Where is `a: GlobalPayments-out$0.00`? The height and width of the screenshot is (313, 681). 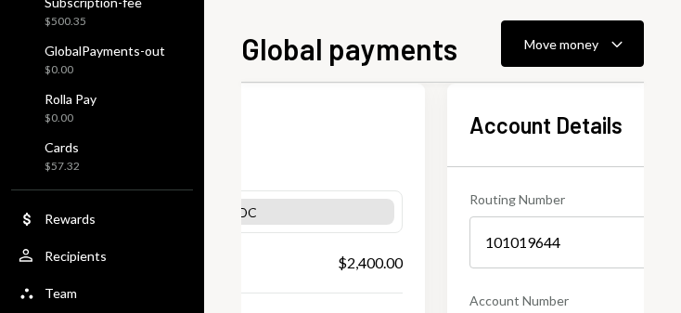 a: GlobalPayments-out$0.00 is located at coordinates (102, 59).